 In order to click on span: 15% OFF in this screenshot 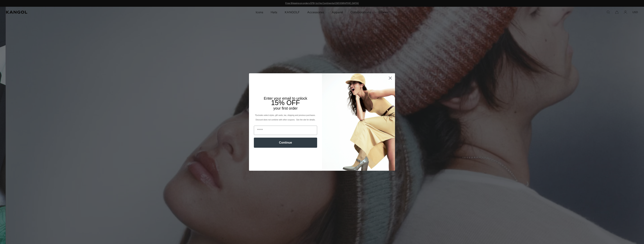, I will do `click(285, 103)`.